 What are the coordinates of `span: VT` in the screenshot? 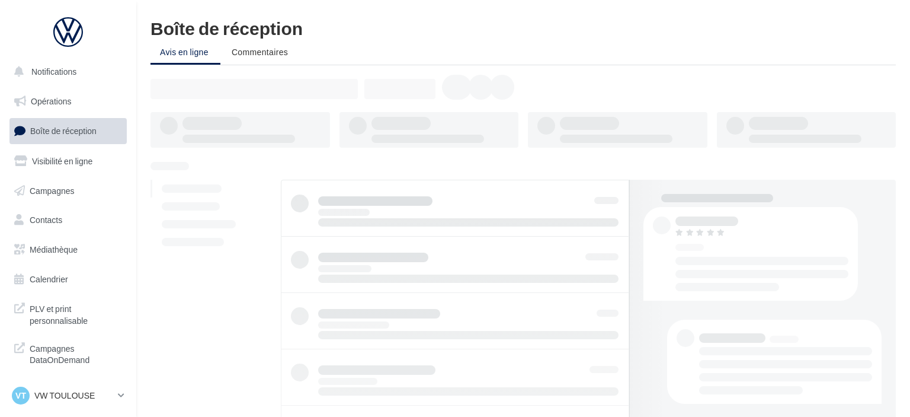 It's located at (21, 395).